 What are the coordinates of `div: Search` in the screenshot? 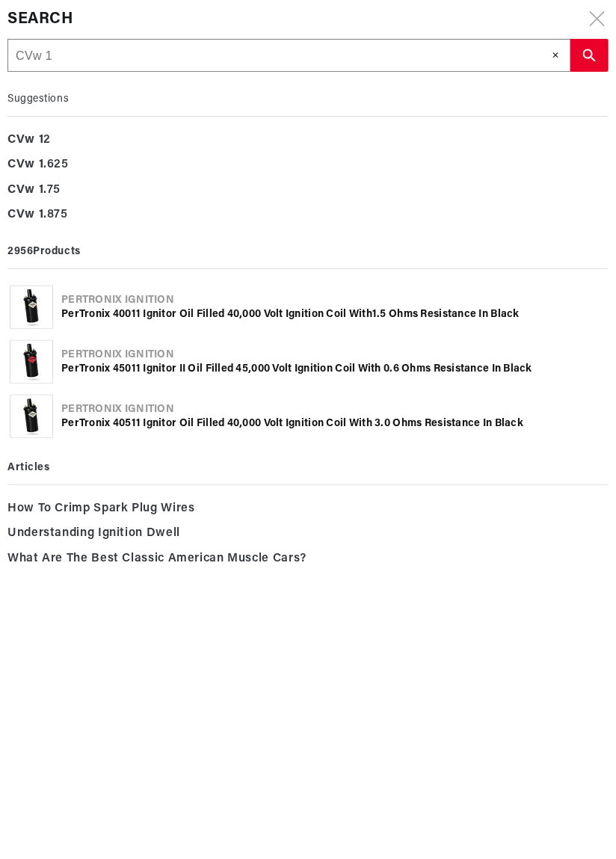 It's located at (308, 20).